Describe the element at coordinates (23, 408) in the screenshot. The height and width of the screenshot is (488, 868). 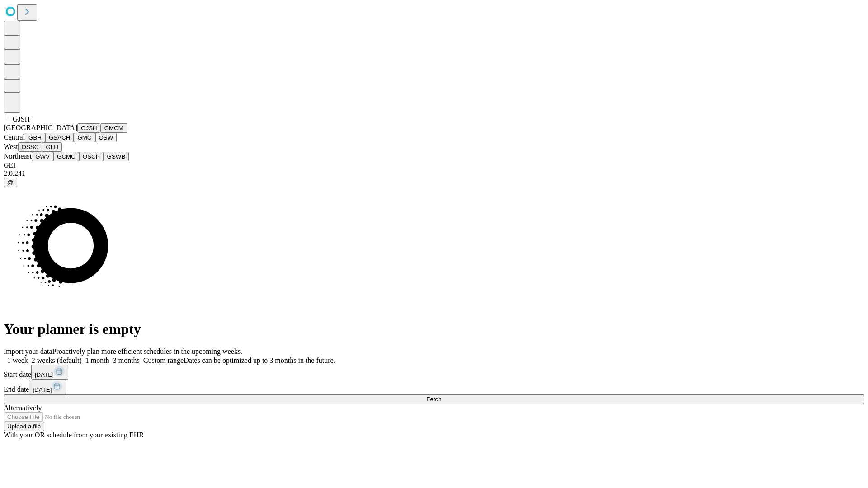
I see `span: Alternatively` at that location.